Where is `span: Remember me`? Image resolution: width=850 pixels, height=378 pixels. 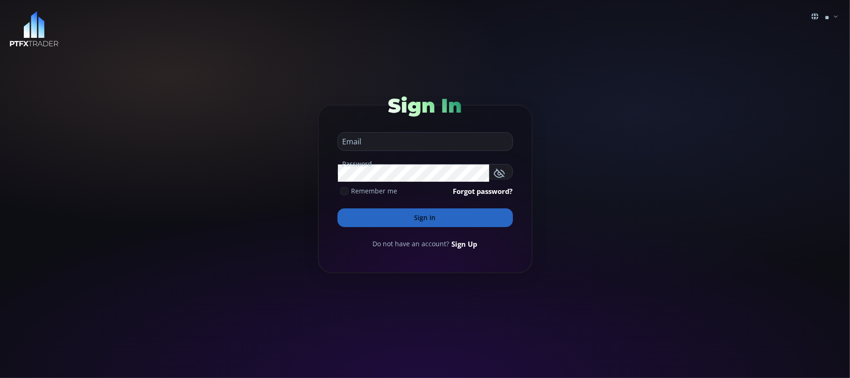 span: Remember me is located at coordinates (374, 190).